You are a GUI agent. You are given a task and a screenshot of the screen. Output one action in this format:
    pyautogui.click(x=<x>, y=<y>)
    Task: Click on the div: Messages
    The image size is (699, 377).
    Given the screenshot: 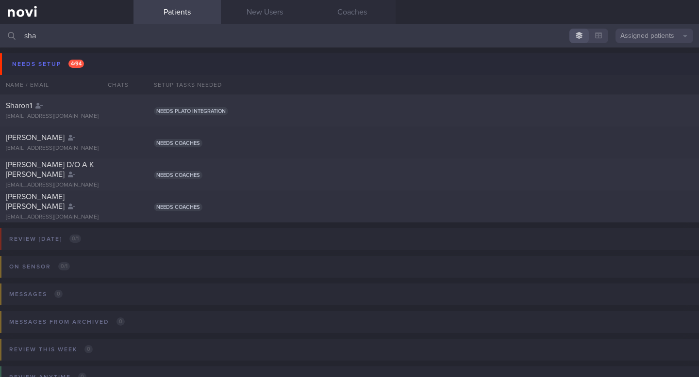 What is the action you would take?
    pyautogui.click(x=36, y=294)
    